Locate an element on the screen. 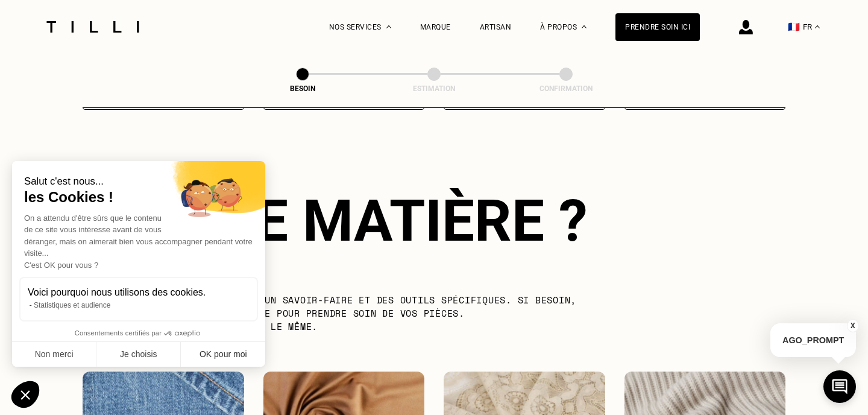 This screenshot has height=415, width=868. div: Quelle matière ? is located at coordinates (434, 221).